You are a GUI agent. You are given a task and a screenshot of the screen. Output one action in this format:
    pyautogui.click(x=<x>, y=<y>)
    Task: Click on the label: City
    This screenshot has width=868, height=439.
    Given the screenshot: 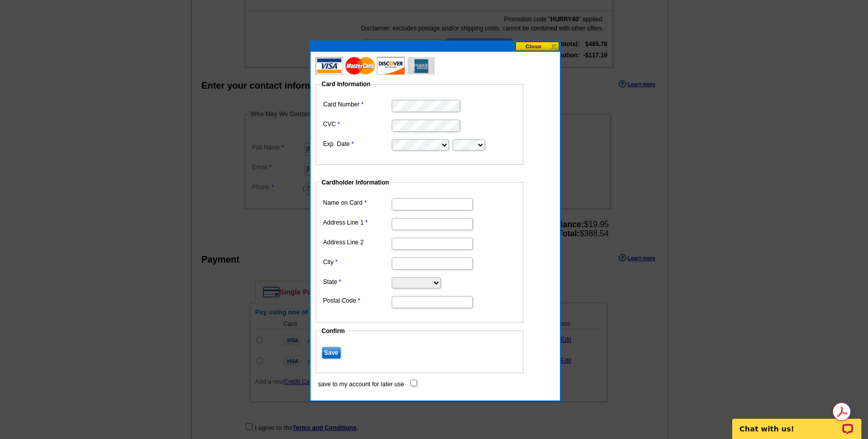 What is the action you would take?
    pyautogui.click(x=357, y=263)
    